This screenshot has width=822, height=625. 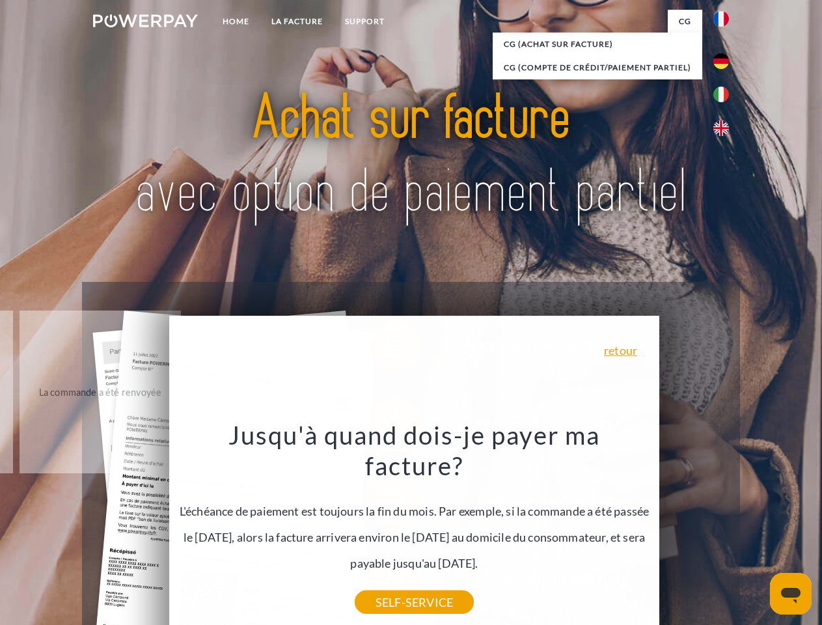 What do you see at coordinates (297, 21) in the screenshot?
I see `a: LA FACTURE` at bounding box center [297, 21].